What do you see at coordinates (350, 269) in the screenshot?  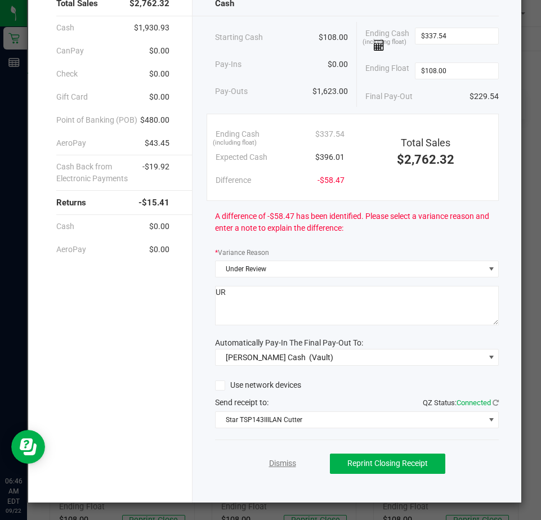 I see `span: Under Review` at bounding box center [350, 269].